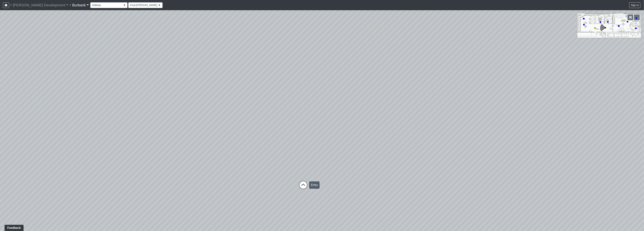 The height and width of the screenshot is (231, 644). What do you see at coordinates (314, 185) in the screenshot?
I see `div: Entry` at bounding box center [314, 185].